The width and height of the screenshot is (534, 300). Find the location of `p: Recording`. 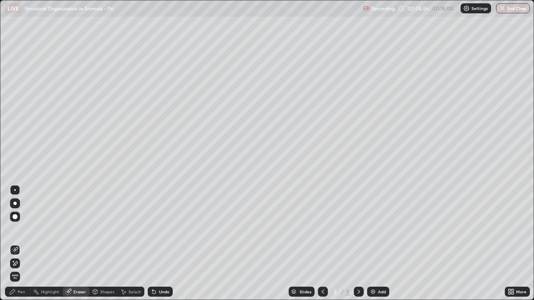

p: Recording is located at coordinates (383, 8).